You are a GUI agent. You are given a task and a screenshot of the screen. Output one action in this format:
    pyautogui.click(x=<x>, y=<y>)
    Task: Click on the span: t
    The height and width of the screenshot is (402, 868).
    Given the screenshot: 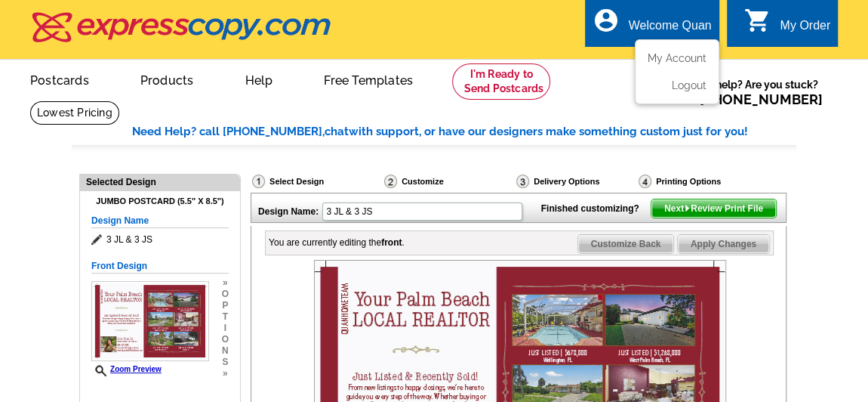 What is the action you would take?
    pyautogui.click(x=225, y=316)
    